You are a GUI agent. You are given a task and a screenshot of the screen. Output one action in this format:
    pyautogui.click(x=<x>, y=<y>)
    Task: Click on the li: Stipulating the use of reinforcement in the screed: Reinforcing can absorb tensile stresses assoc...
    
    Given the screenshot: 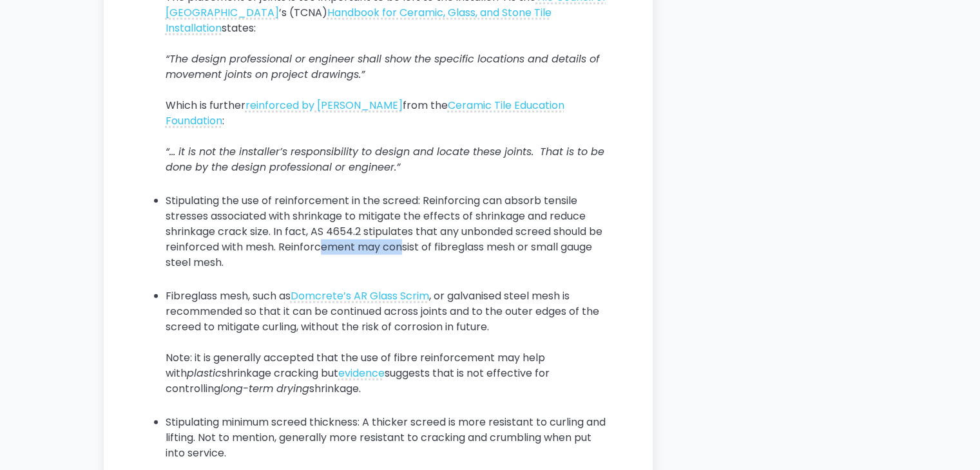 What is the action you would take?
    pyautogui.click(x=389, y=240)
    